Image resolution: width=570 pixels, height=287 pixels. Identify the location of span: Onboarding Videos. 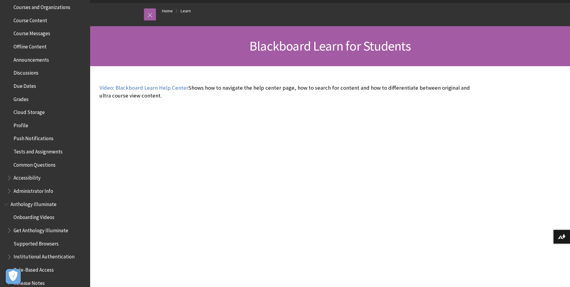
(34, 216).